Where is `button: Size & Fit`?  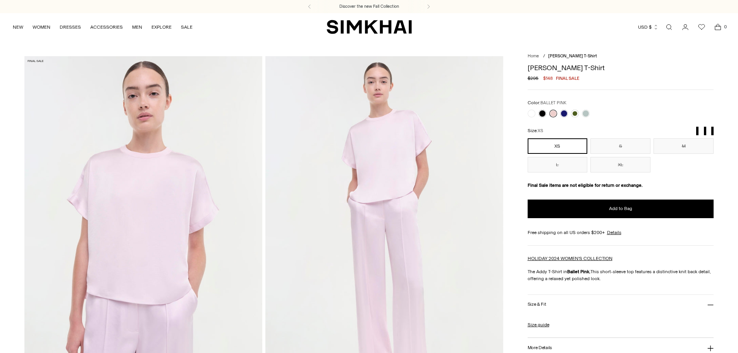 button: Size & Fit is located at coordinates (621, 305).